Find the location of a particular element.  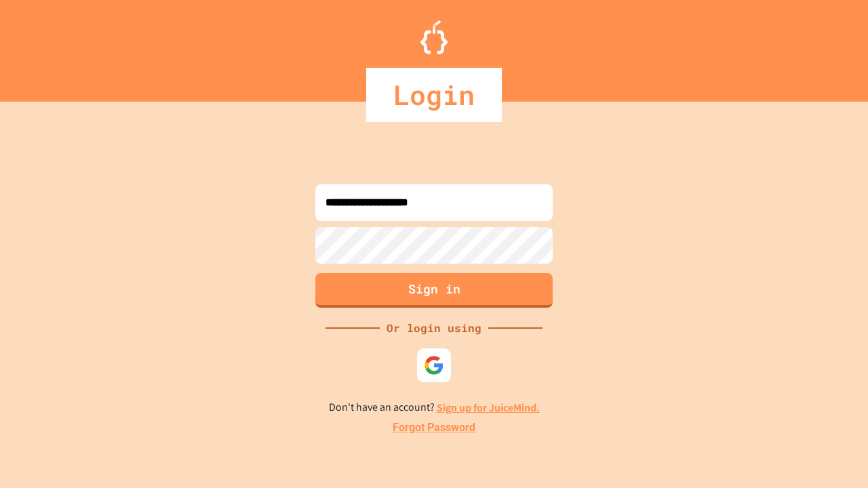

div: Or login using is located at coordinates (434, 328).